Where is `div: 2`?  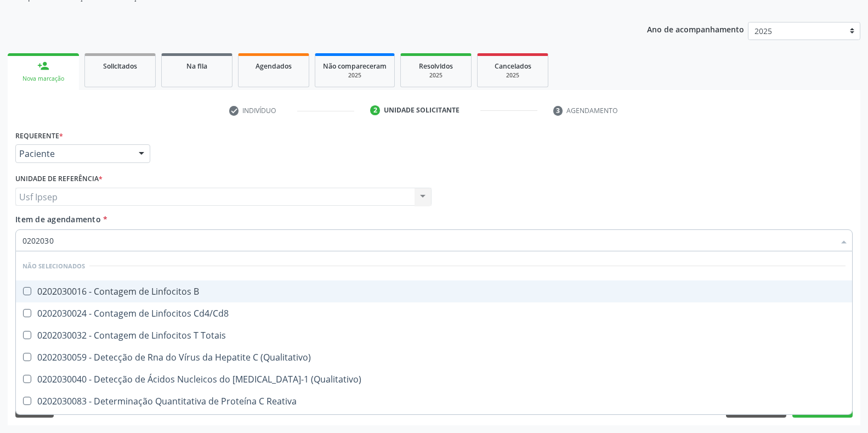 div: 2 is located at coordinates (375, 110).